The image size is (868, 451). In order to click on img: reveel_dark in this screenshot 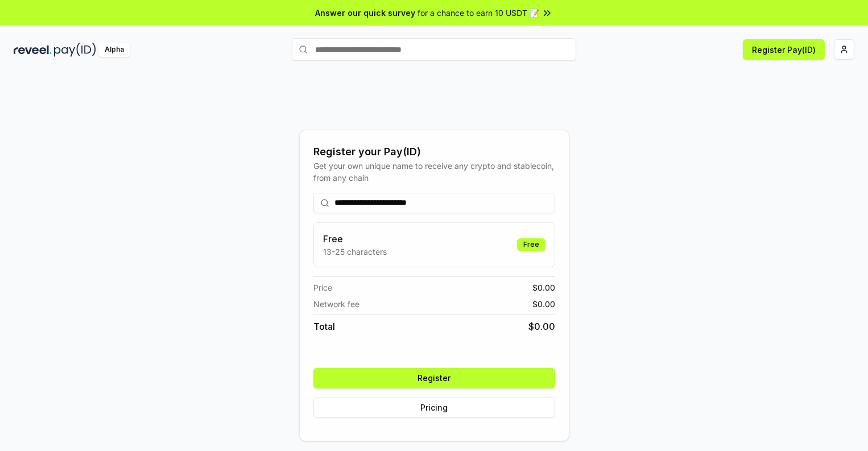, I will do `click(32, 50)`.